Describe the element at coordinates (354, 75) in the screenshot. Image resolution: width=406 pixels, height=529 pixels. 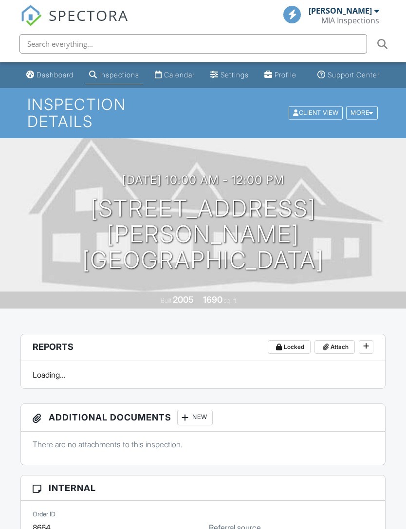
I see `div: Support Center` at that location.